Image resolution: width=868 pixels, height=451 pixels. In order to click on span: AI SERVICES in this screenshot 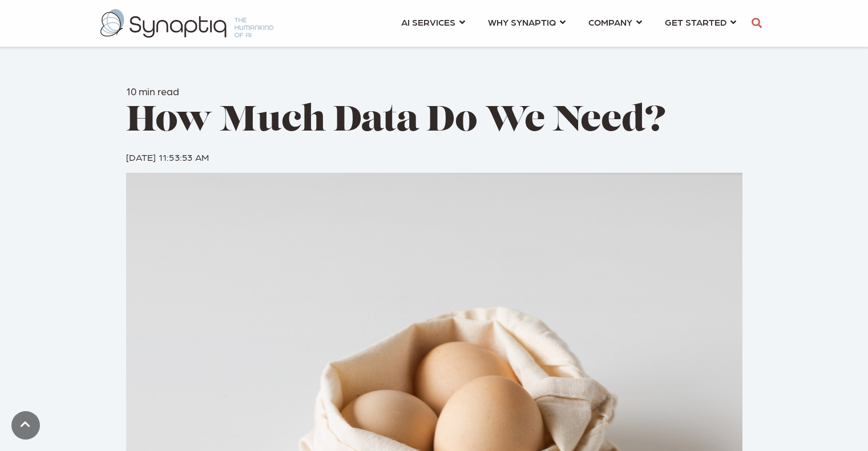, I will do `click(428, 22)`.